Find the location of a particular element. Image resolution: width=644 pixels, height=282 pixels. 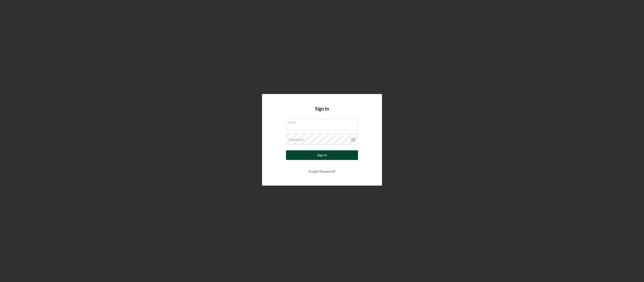

h4: Sign In is located at coordinates (322, 112).